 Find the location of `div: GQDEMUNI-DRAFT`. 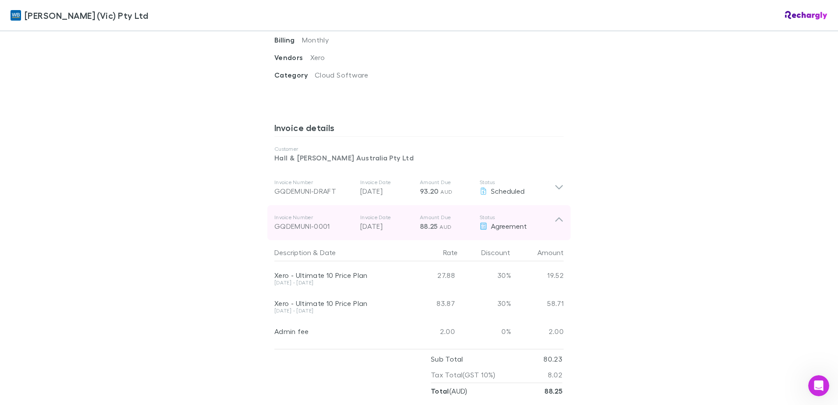

div: GQDEMUNI-DRAFT is located at coordinates (314, 191).